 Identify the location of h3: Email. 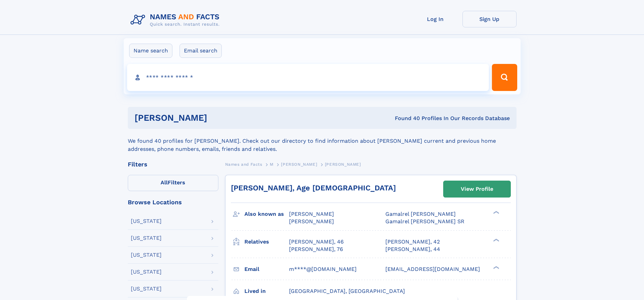
(267, 269).